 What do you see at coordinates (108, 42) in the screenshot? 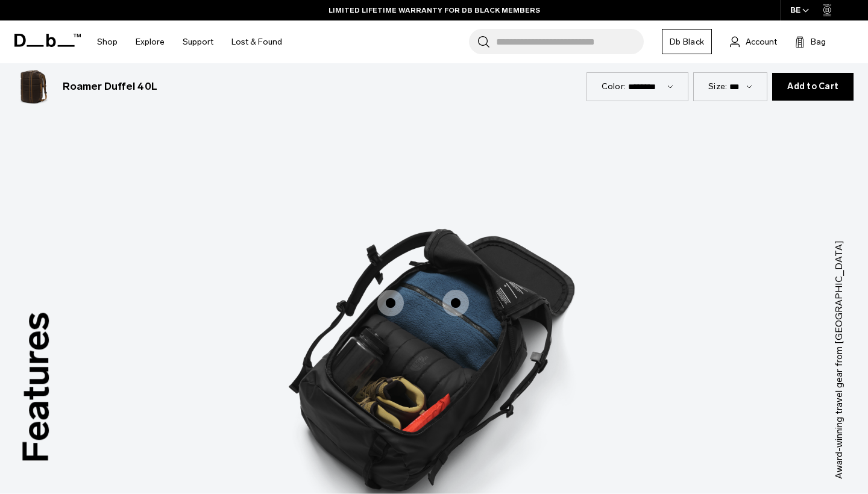
I see `a: Shop` at bounding box center [108, 42].